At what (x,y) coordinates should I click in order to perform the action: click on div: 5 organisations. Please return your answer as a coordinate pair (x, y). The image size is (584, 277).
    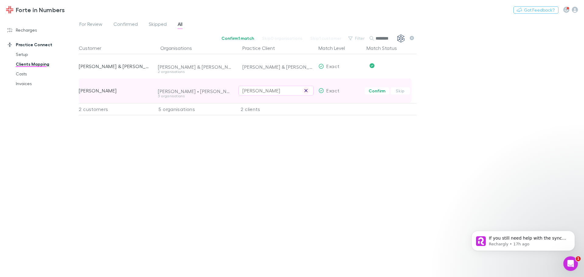
    Looking at the image, I should click on (193, 109).